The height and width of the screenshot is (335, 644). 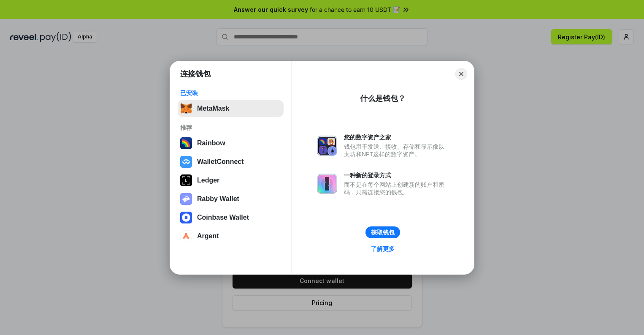 I want to click on div: 了解更多, so click(x=382, y=249).